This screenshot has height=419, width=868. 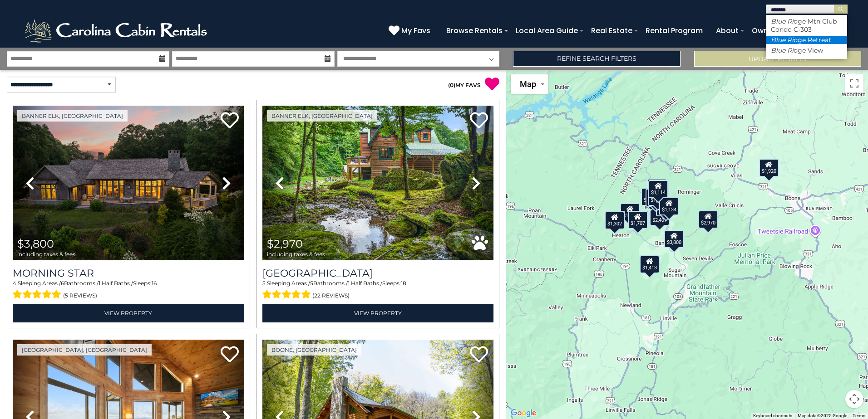 I want to click on div: $1,707, so click(x=637, y=220).